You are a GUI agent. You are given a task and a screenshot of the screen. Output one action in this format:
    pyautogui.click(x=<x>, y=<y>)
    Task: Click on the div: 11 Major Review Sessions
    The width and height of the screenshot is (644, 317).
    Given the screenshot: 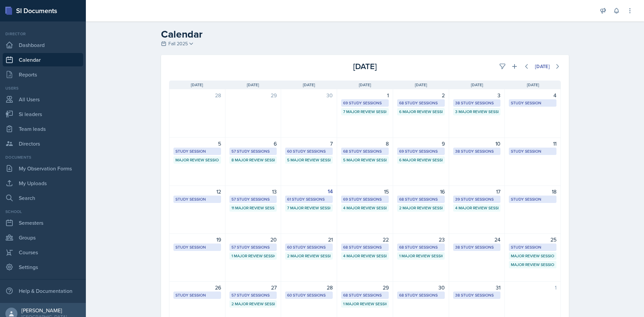 What is the action you would take?
    pyautogui.click(x=253, y=208)
    